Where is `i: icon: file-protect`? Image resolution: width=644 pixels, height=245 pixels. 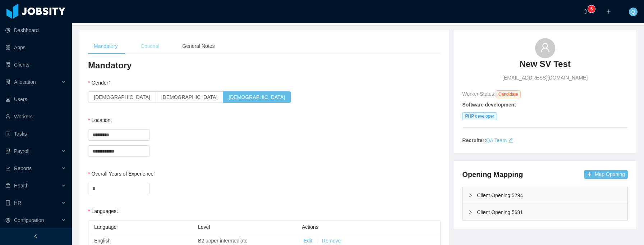
i: icon: file-protect is located at coordinates (8, 151).